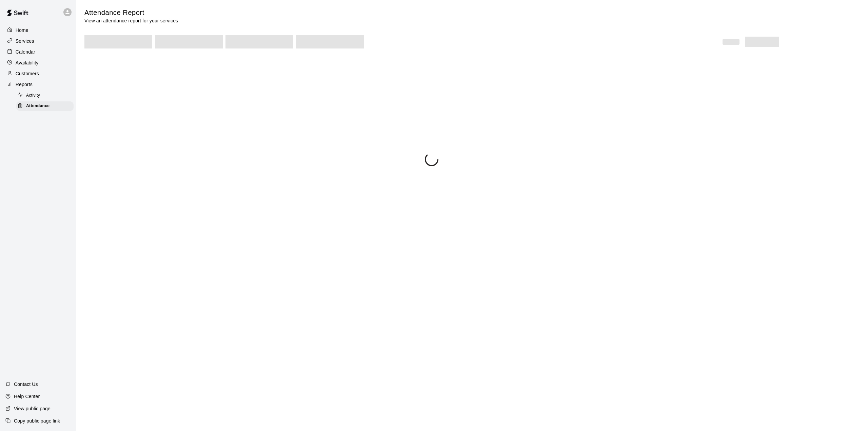 The width and height of the screenshot is (868, 431). Describe the element at coordinates (46, 95) in the screenshot. I see `a: Activity` at that location.